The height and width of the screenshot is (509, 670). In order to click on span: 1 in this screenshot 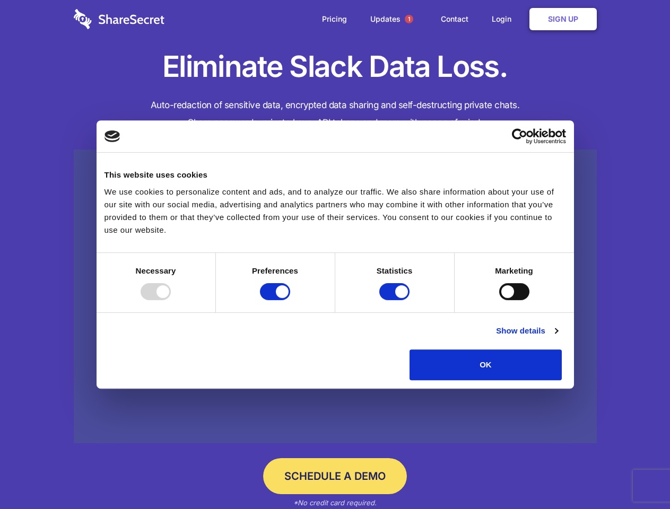, I will do `click(409, 19)`.